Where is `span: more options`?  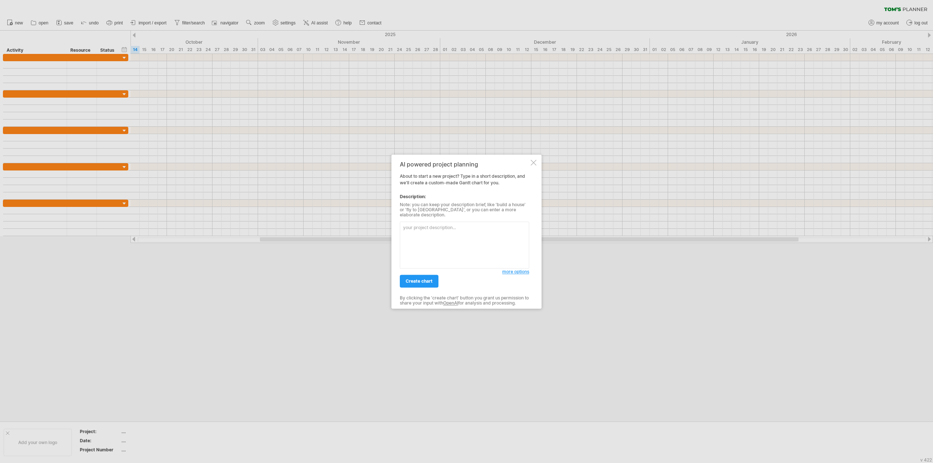
span: more options is located at coordinates (515, 271).